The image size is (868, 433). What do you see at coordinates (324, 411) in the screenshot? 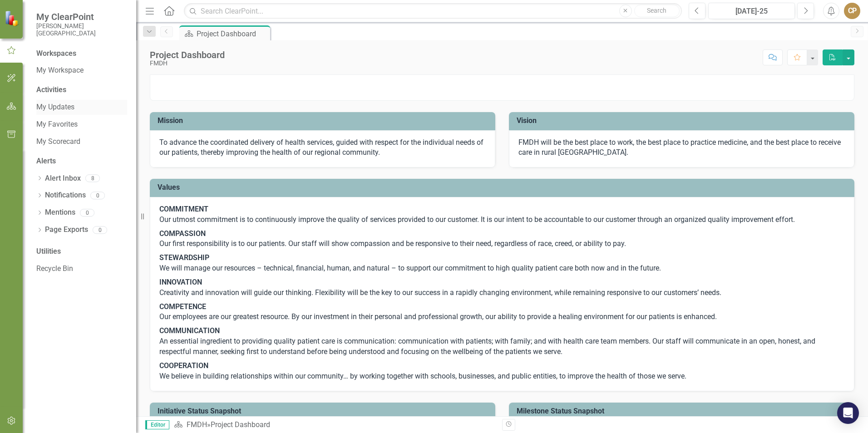
I see `h3: Initiative Status Snapshot` at bounding box center [324, 411].